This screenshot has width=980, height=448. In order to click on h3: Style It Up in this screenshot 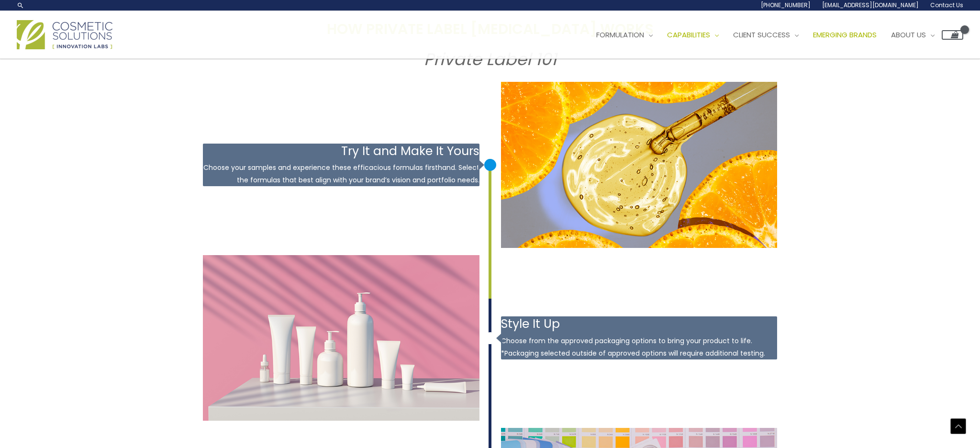, I will do `click(639, 324)`.